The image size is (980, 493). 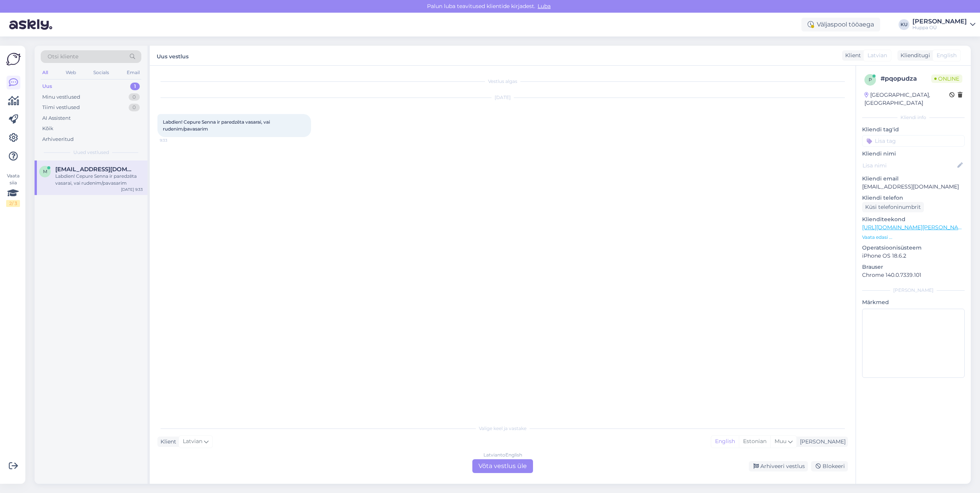 I want to click on span: Uued vestlused, so click(x=91, y=153).